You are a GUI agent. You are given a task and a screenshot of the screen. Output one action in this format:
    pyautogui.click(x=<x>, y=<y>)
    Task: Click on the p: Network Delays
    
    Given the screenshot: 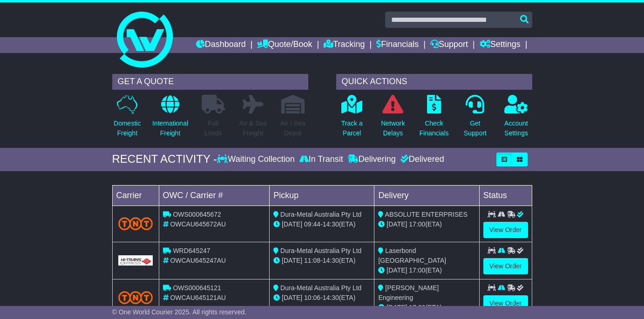 What is the action you would take?
    pyautogui.click(x=392, y=128)
    